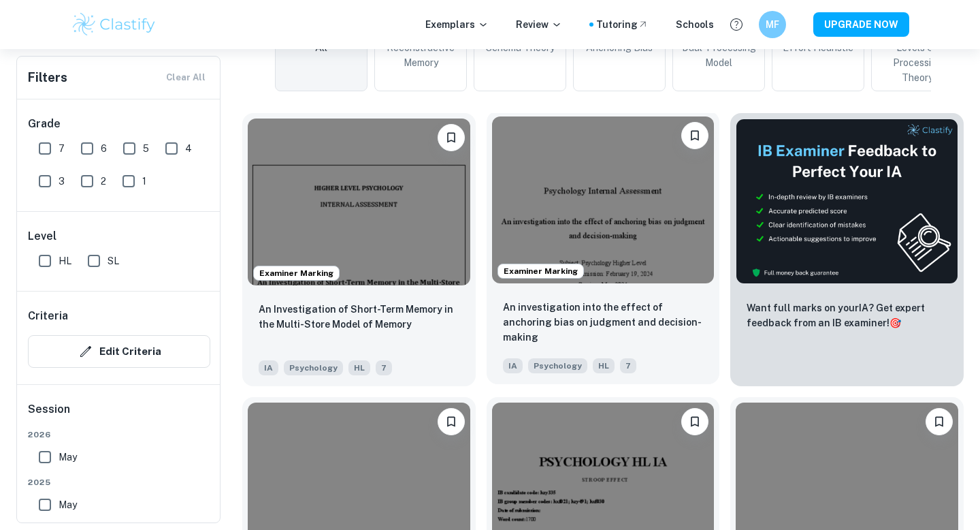 The image size is (980, 530). I want to click on a: Tutoring, so click(622, 25).